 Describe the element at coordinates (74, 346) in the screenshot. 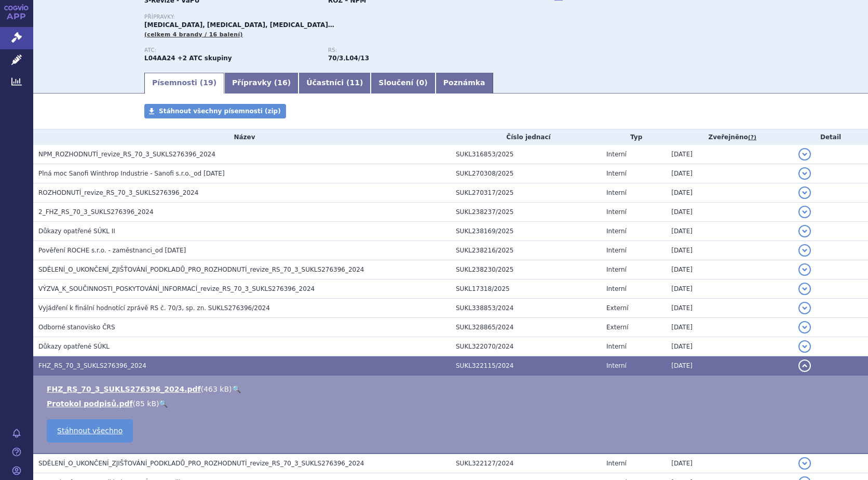

I see `span: Důkazy opatřené SÚKL` at that location.